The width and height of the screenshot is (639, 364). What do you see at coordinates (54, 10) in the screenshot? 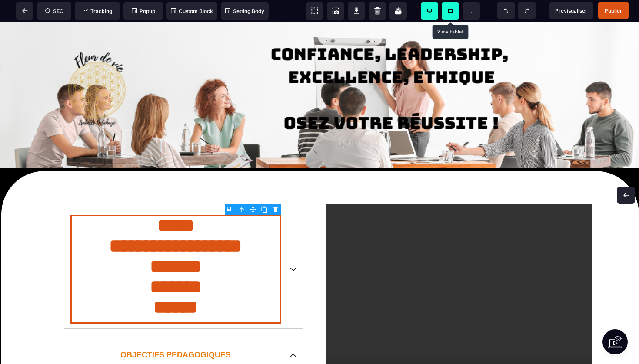
I see `span: SEO` at bounding box center [54, 10].